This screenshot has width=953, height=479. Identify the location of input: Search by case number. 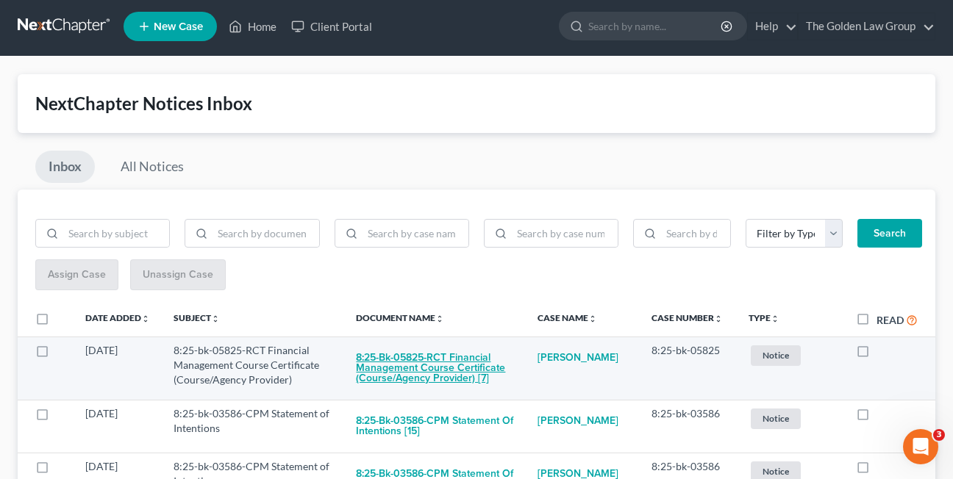
(565, 234).